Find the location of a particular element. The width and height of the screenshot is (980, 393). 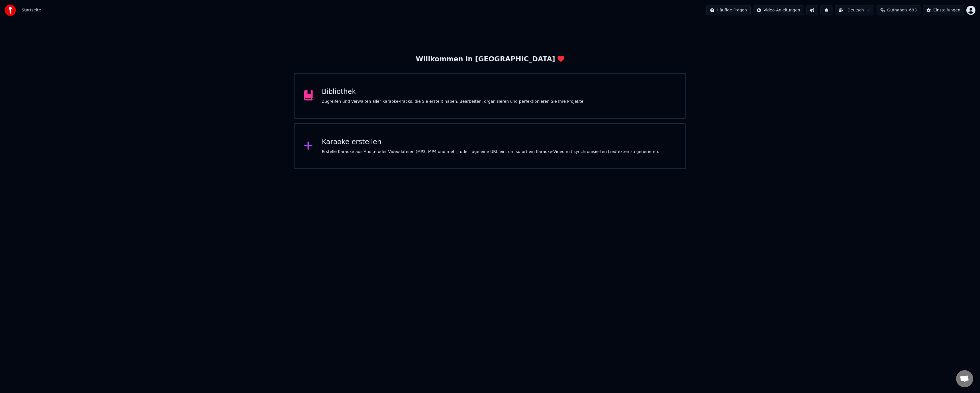

div: Zugreifen und Verwalten aller Karaoke-Tracks, die Sie erstellt haben. Bearbeiten, organisieren un... is located at coordinates (453, 102).